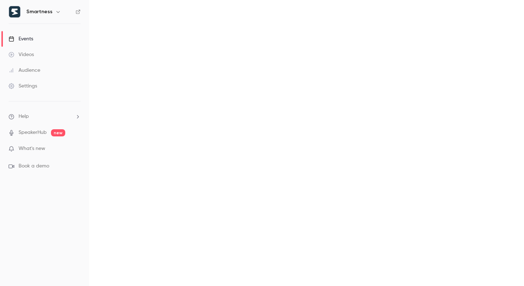 The width and height of the screenshot is (524, 286). What do you see at coordinates (15, 12) in the screenshot?
I see `img: Smartness` at bounding box center [15, 12].